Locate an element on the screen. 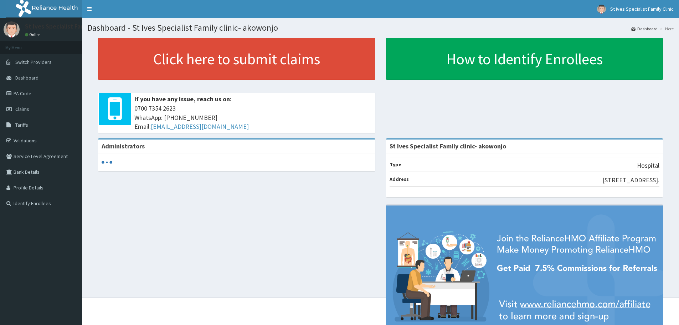  li: Here is located at coordinates (666, 29).